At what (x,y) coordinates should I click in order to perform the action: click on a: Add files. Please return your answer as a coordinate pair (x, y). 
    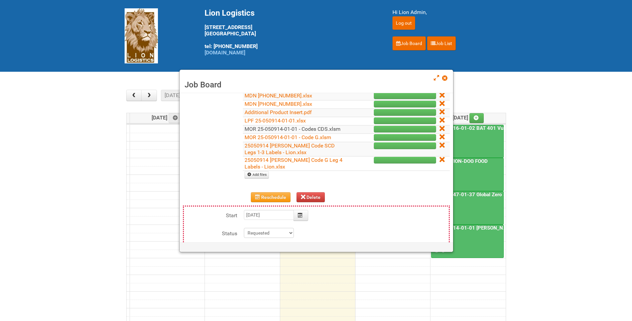
    Looking at the image, I should click on (257, 175).